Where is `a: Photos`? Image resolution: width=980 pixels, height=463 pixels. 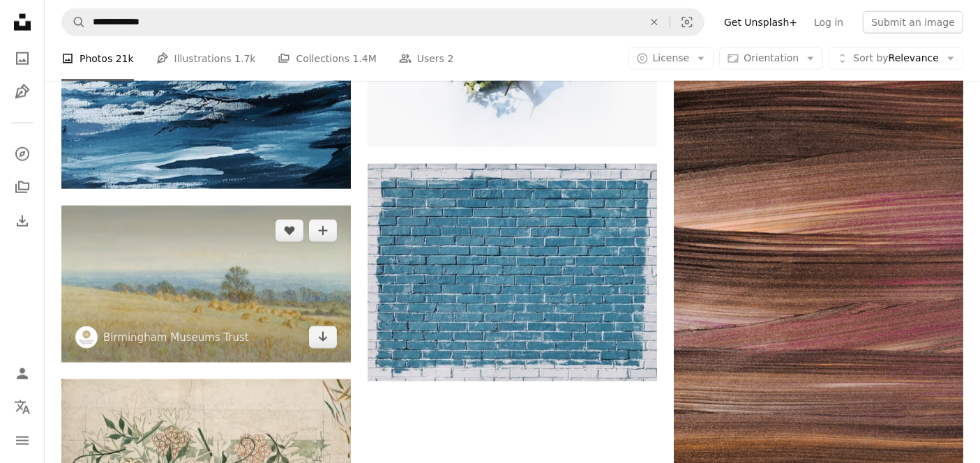
a: Photos is located at coordinates (22, 58).